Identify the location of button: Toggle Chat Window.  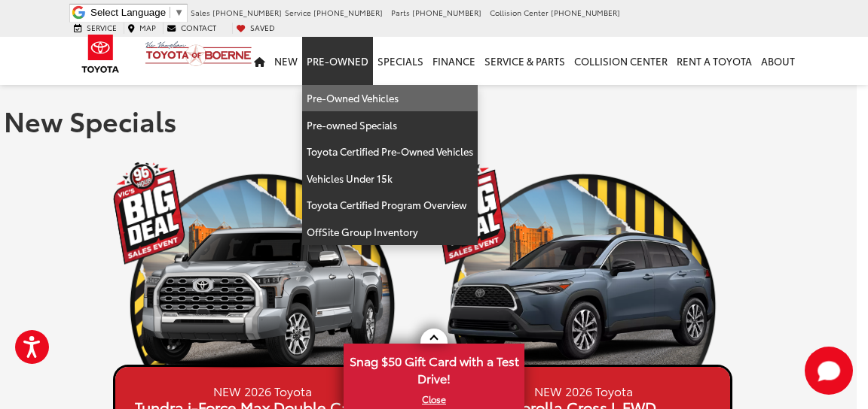
(829, 371).